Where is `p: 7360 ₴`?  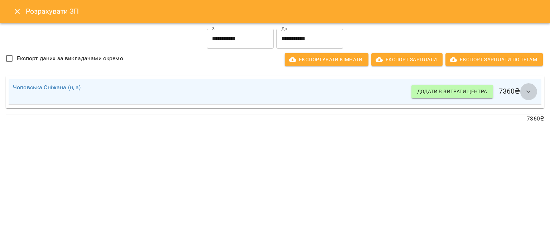 p: 7360 ₴ is located at coordinates (275, 119).